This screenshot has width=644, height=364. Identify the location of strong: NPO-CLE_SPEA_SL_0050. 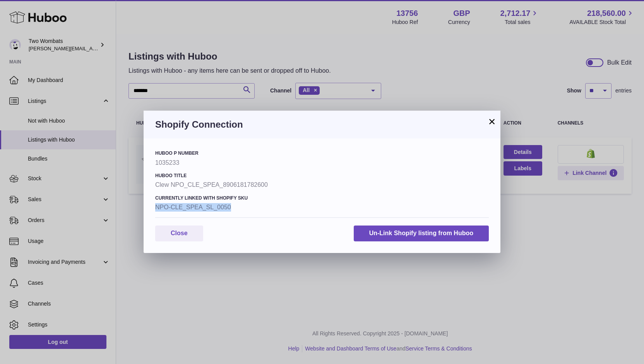
(322, 207).